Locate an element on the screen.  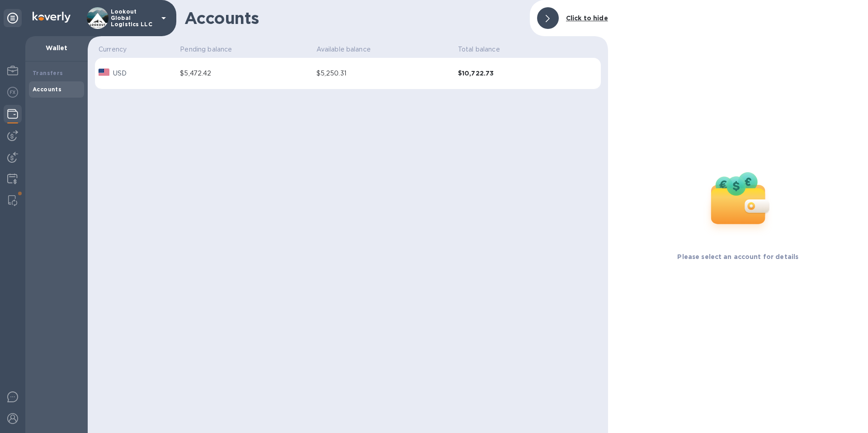
b: Please select an account for details is located at coordinates (738, 256).